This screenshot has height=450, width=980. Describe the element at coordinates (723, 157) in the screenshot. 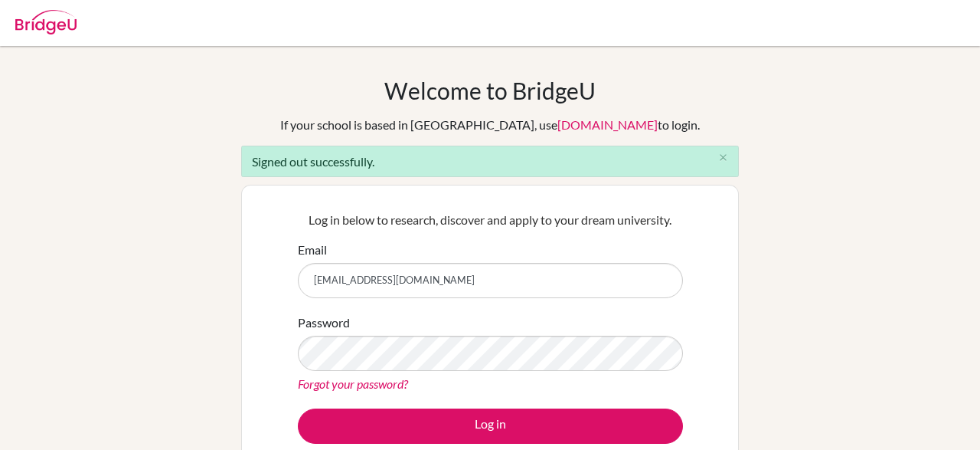

I see `i: close` at that location.